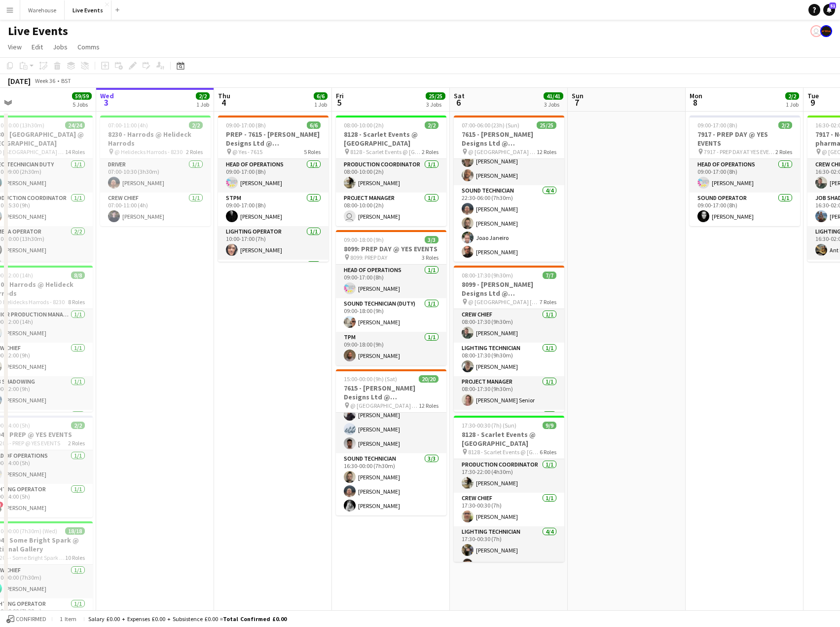 The width and height of the screenshot is (840, 627). Describe the element at coordinates (37, 47) in the screenshot. I see `span: Edit` at that location.